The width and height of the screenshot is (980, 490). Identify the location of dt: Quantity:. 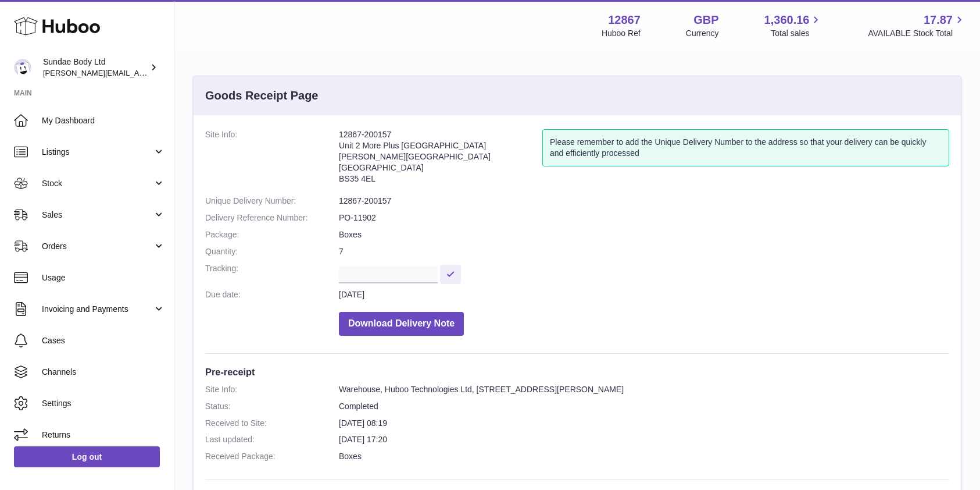
(272, 252).